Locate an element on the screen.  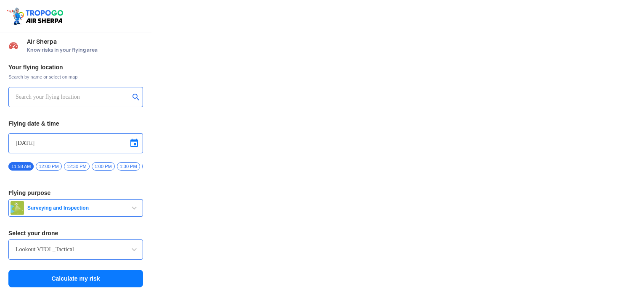
img: survey.png is located at coordinates (17, 208).